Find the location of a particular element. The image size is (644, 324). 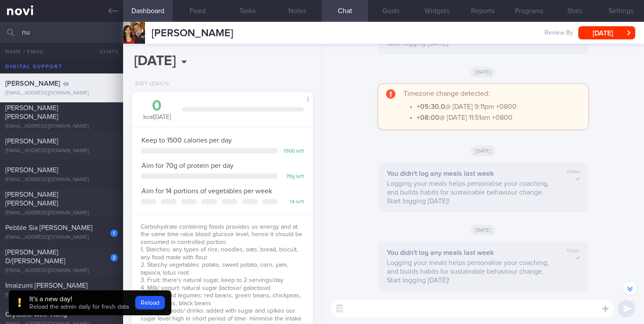

span: 6. Sugary foods/ drinks: added with sugar and spikes our sugar level high in short period of time... is located at coordinates (221, 315).